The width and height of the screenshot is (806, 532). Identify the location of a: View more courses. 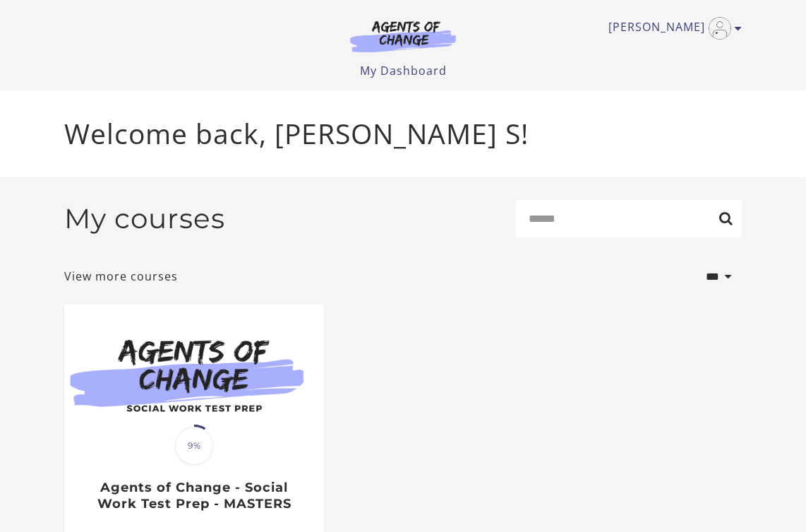
(121, 276).